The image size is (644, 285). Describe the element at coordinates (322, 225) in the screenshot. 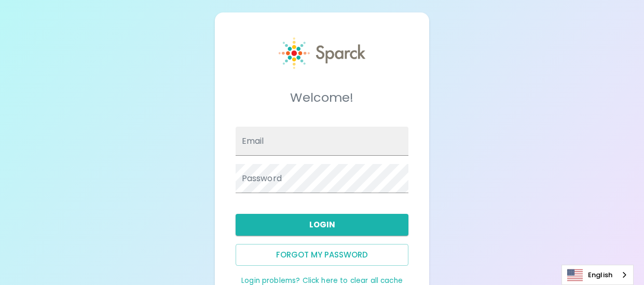

I see `button: Login` at that location.